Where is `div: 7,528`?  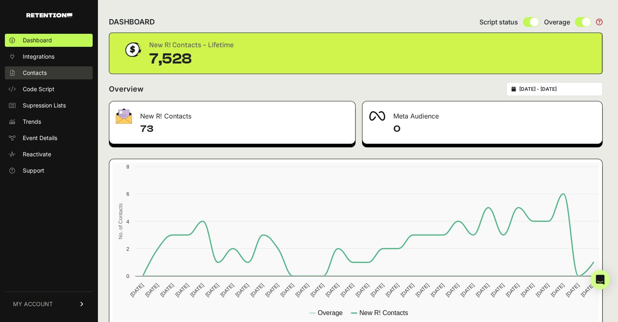 div: 7,528 is located at coordinates (192, 59).